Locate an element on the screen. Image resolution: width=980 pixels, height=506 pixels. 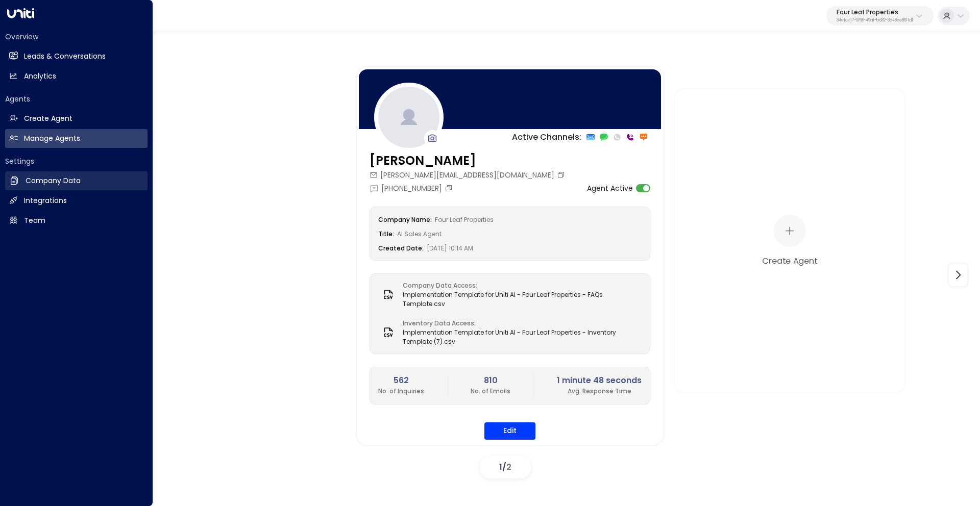
h2: Settings is located at coordinates (76, 161).